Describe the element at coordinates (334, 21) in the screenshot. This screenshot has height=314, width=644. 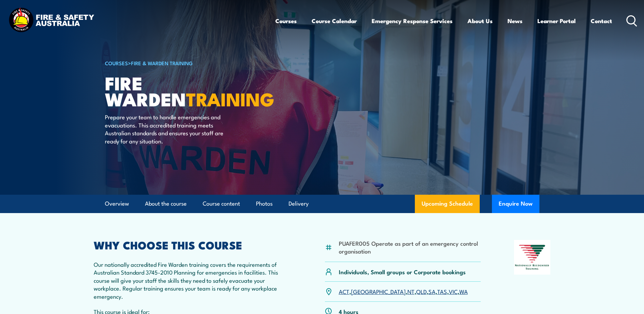
I see `a: Course Calendar` at that location.